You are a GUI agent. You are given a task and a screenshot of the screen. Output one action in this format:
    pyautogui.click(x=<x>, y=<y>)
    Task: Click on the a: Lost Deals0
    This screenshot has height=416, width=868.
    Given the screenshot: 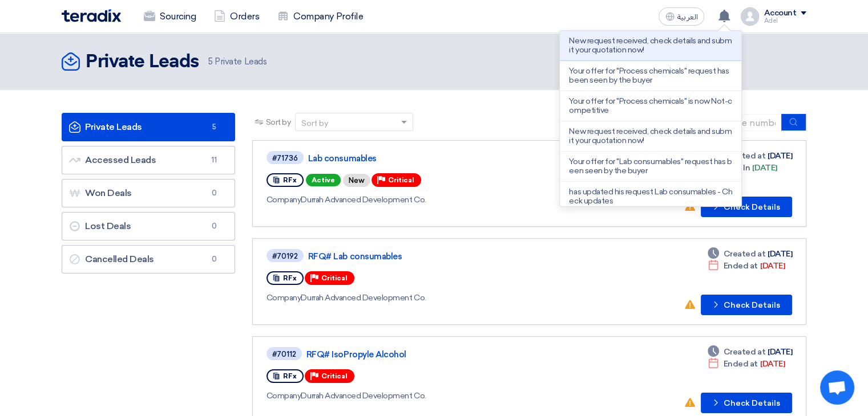 What is the action you would take?
    pyautogui.click(x=148, y=226)
    